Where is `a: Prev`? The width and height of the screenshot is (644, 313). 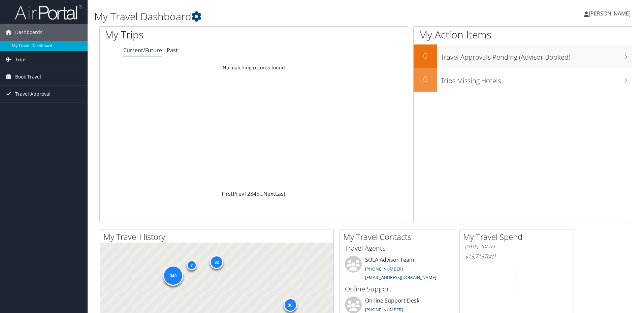
a: Prev is located at coordinates (238, 194).